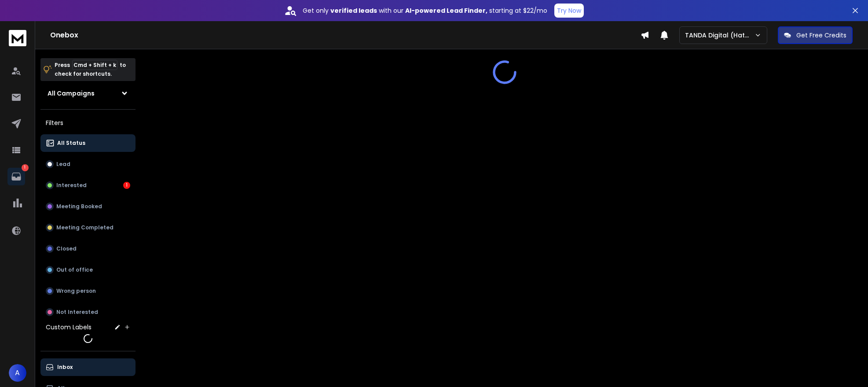  Describe the element at coordinates (90, 70) in the screenshot. I see `p: Press to check for shortcuts.` at that location.